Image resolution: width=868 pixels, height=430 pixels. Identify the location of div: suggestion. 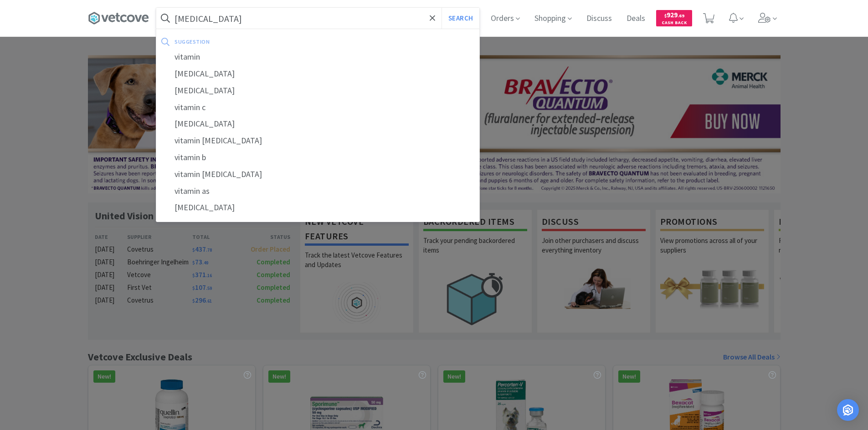
(258, 41).